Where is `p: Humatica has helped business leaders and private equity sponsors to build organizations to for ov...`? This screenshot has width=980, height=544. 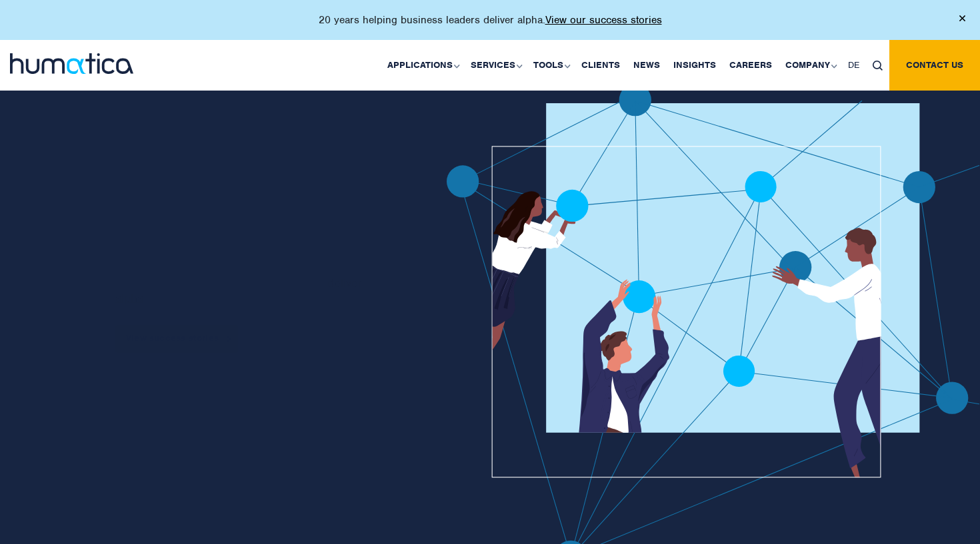 p: Humatica has helped business leaders and private equity sponsors to build organizations to for ov... is located at coordinates (259, 283).